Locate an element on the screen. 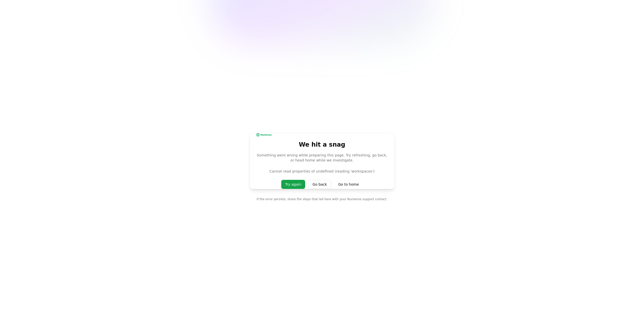  p: Cannot read properties of undefined (reading 'workspaces') is located at coordinates (322, 171).